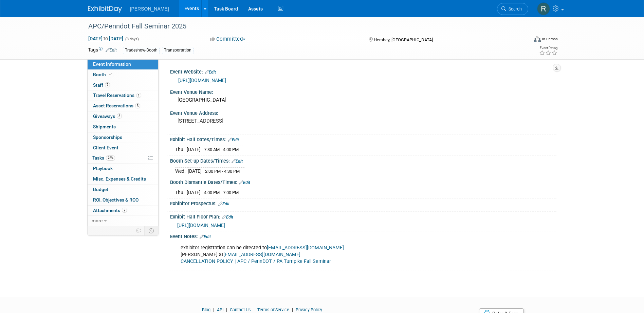 The width and height of the screenshot is (644, 313). I want to click on span: Travel Reservations, so click(117, 96).